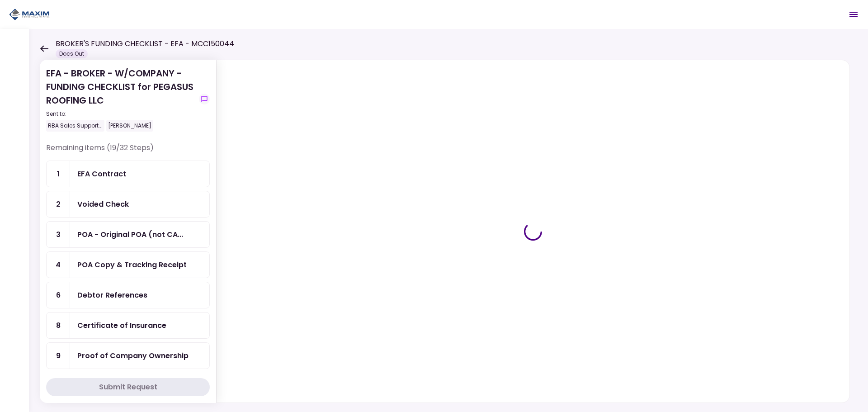 This screenshot has width=868, height=412. I want to click on div: 3, so click(58, 234).